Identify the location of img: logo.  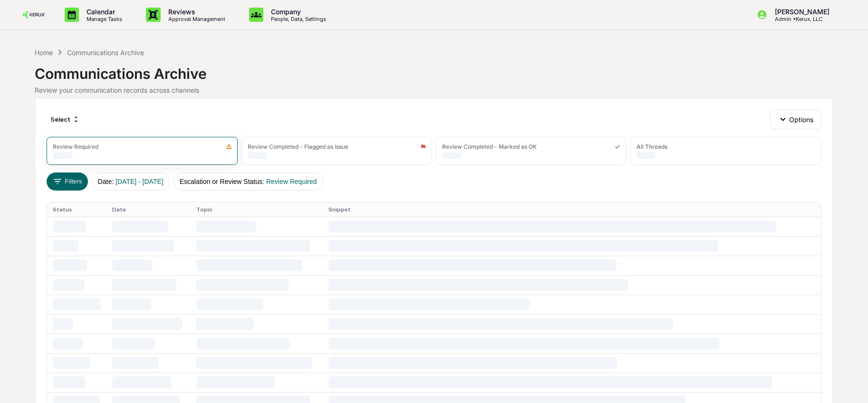
(35, 15).